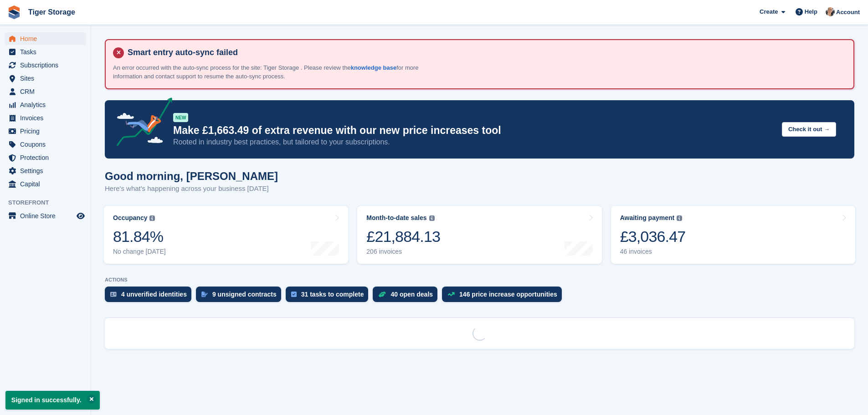  I want to click on div: Occupancy, so click(130, 218).